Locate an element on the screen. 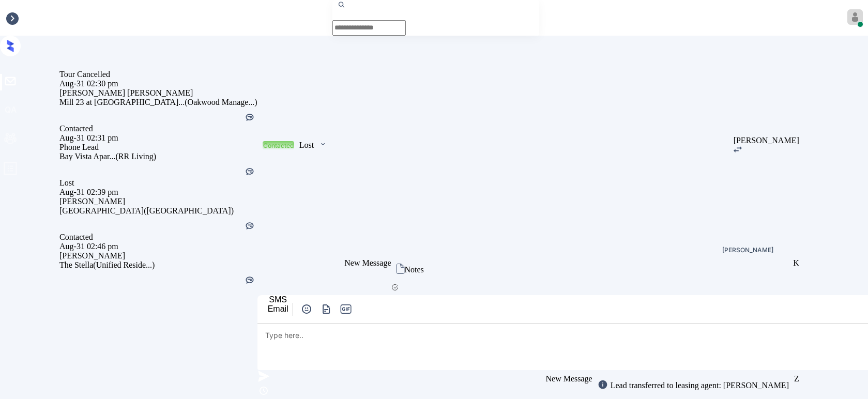  div: Bay Vista Apar... (RR Living) is located at coordinates (158, 157).